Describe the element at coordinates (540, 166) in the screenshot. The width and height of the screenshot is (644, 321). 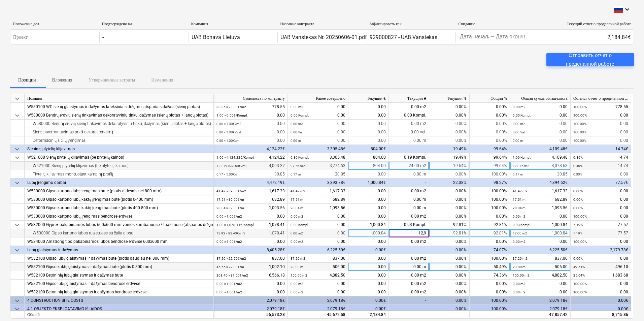
I see `div: 4,078.63` at that location.